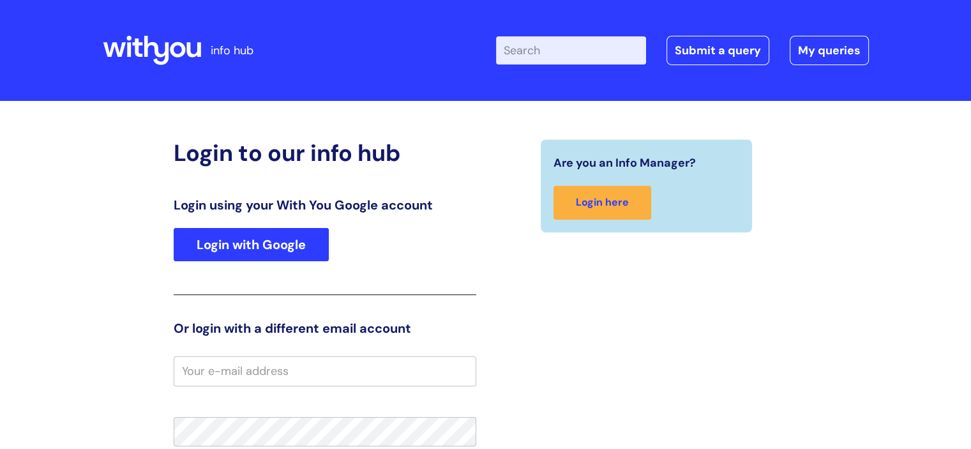 The image size is (971, 449). I want to click on input: Search, so click(571, 50).